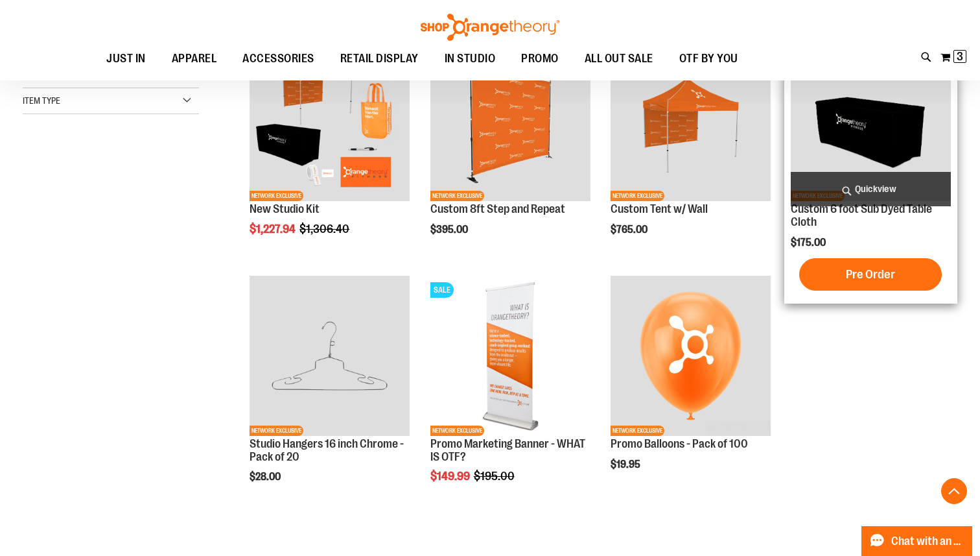  I want to click on a: New Studio Kit, so click(285, 209).